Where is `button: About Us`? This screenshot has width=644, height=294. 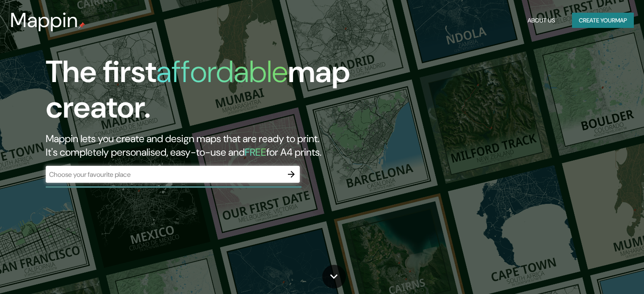 button: About Us is located at coordinates (541, 20).